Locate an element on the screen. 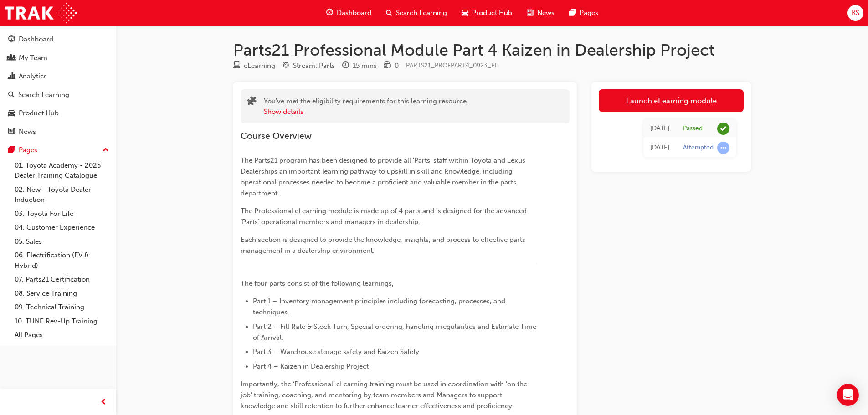 This screenshot has width=868, height=415. div: Stream is located at coordinates (308, 66).